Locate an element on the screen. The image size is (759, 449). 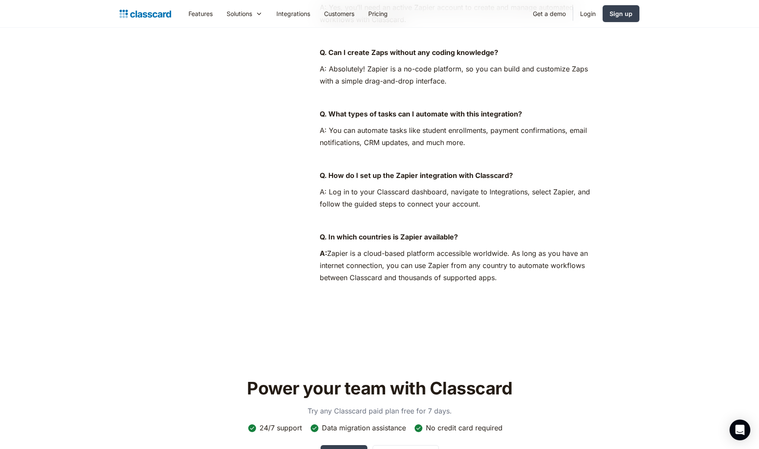
a: Features is located at coordinates (201, 13).